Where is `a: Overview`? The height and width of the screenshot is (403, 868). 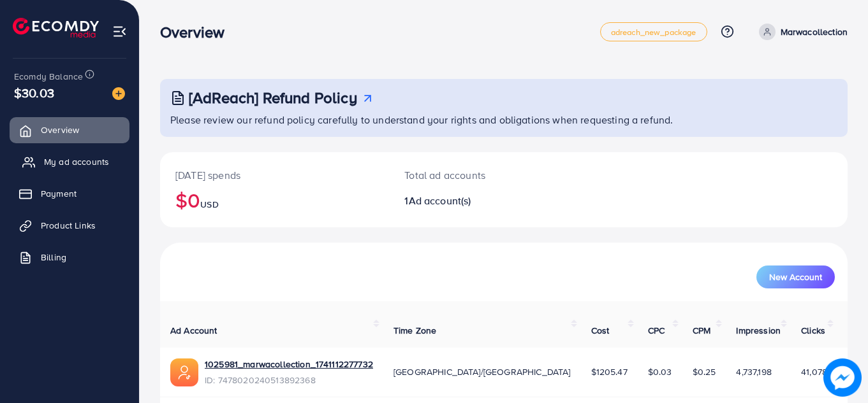
a: Overview is located at coordinates (70, 130).